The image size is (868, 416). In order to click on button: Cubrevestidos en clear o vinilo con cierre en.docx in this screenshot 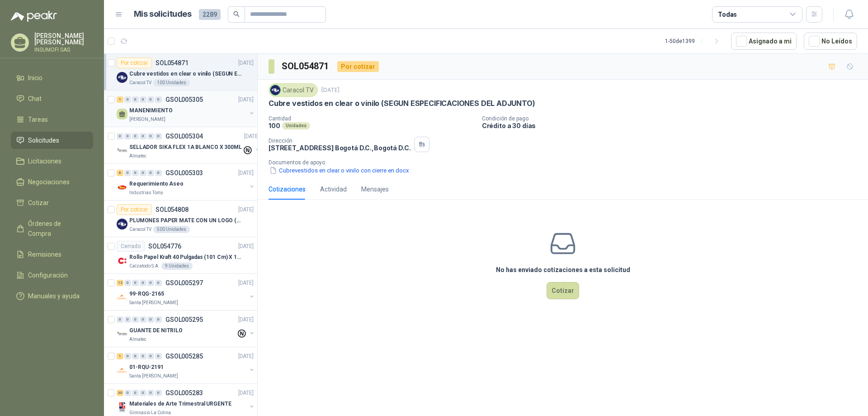, I will do `click(339, 170)`.